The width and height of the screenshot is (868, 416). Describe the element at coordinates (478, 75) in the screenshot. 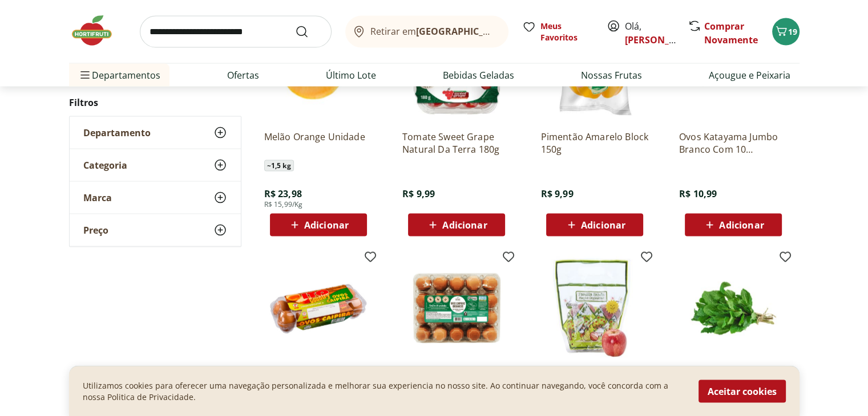

I see `a: Bebidas Geladas` at that location.